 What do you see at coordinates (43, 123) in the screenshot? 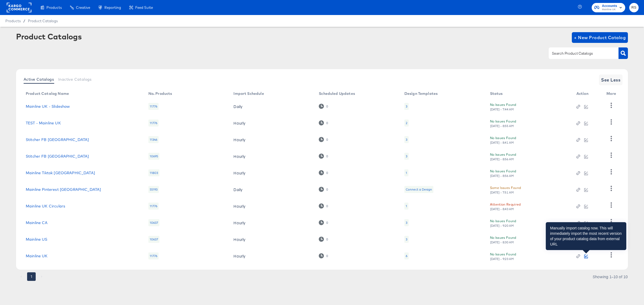
I see `a: TEST - Mainline UK` at bounding box center [43, 123].